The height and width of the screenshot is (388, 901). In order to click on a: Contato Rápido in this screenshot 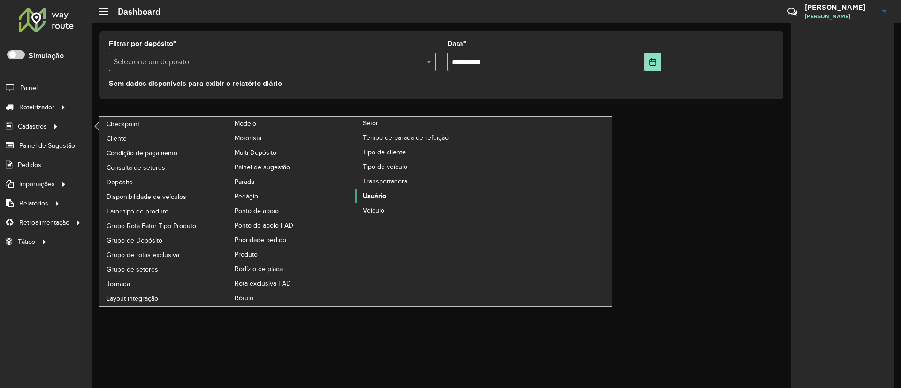, I will do `click(792, 12)`.